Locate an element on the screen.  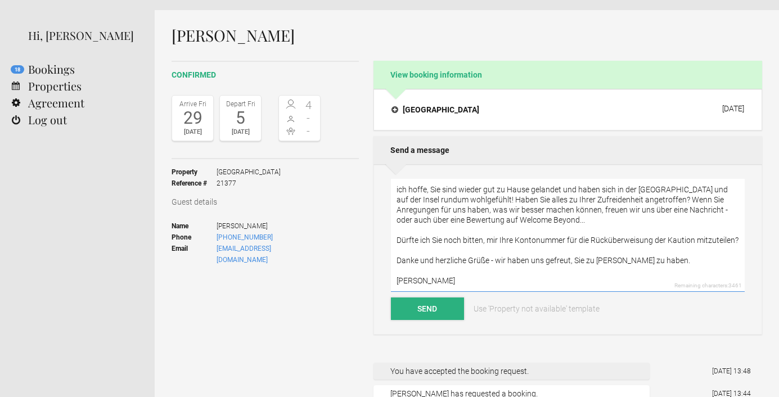
h2: View booking information is located at coordinates (568, 75).